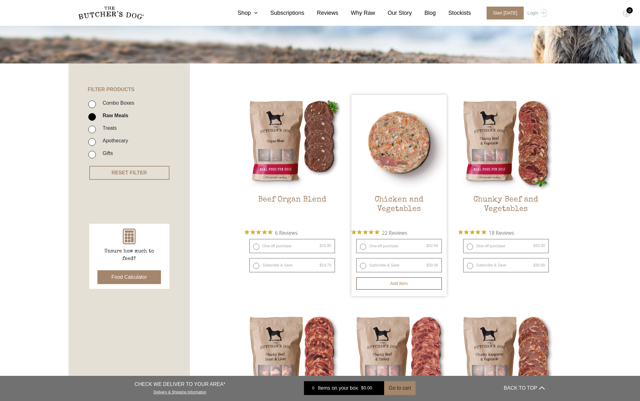 The image size is (640, 401). What do you see at coordinates (400, 388) in the screenshot?
I see `button: Go to cart` at bounding box center [400, 388].